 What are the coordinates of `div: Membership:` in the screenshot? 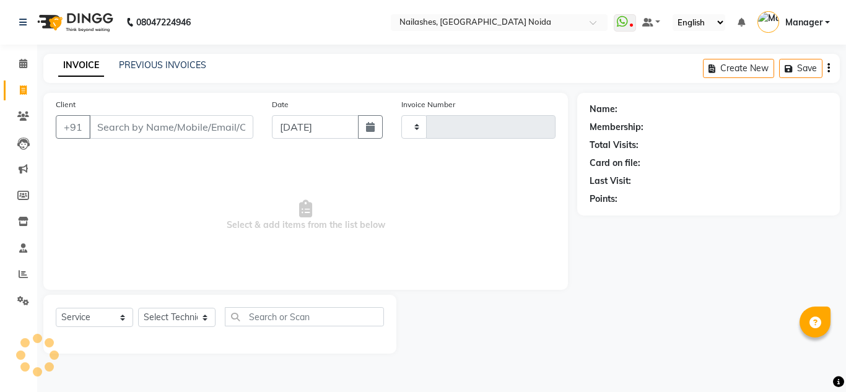 It's located at (616, 127).